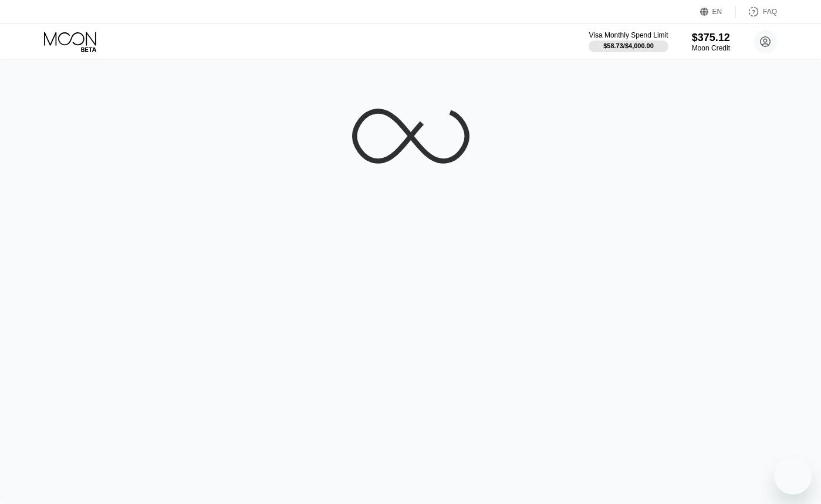 This screenshot has height=504, width=821. What do you see at coordinates (711, 38) in the screenshot?
I see `div: $375.12` at bounding box center [711, 38].